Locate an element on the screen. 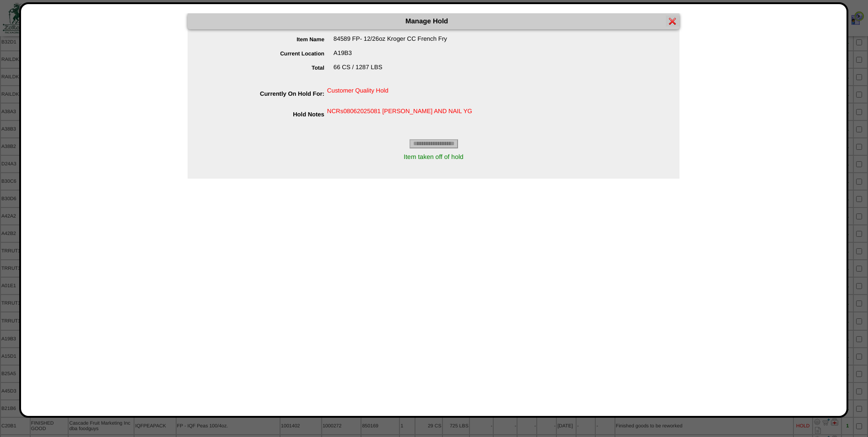 The height and width of the screenshot is (437, 868). div: Customer Quality Hold is located at coordinates (442, 94).